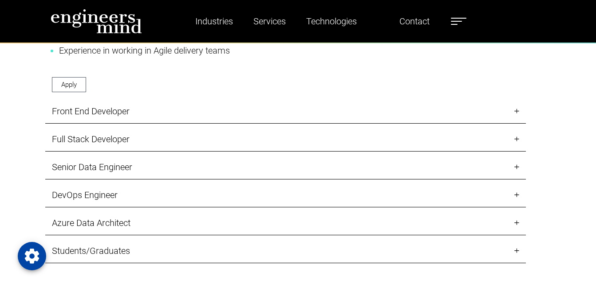  Describe the element at coordinates (69, 85) in the screenshot. I see `a: Apply` at that location.